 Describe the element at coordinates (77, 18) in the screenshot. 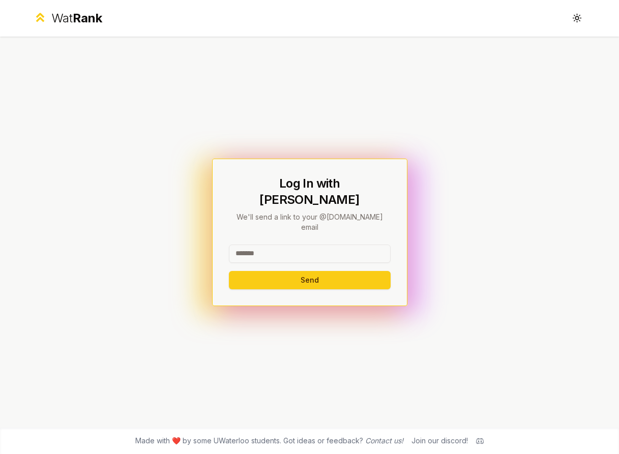

I see `div: Wat` at that location.